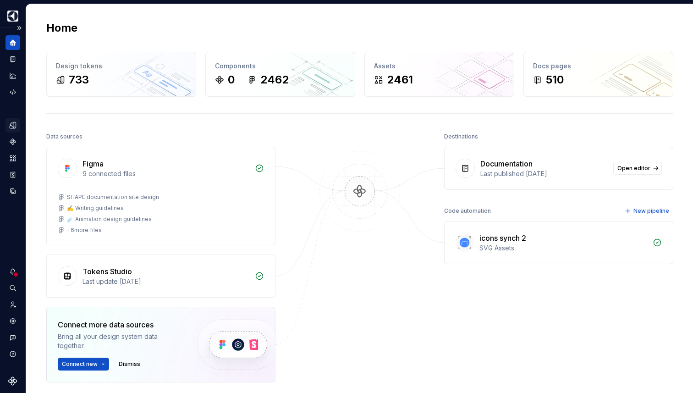  Describe the element at coordinates (83, 364) in the screenshot. I see `div: Connect new` at that location.